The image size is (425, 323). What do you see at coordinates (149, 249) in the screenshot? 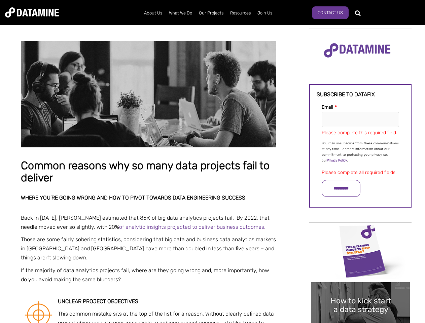
I see `p: Those are some fairly sobering statistics, considering that big data and business data analytics ...` at bounding box center [149, 249].